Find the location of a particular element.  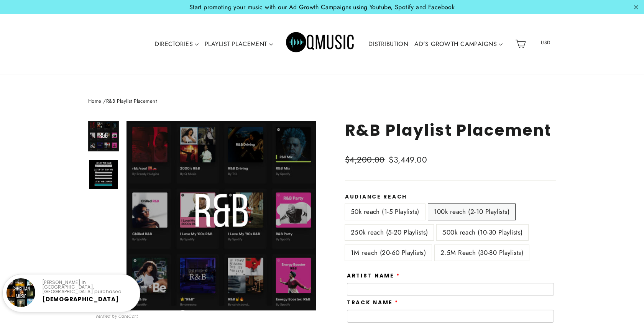

a: AD'S GROWTH CAMPAIGNS is located at coordinates (458, 44).